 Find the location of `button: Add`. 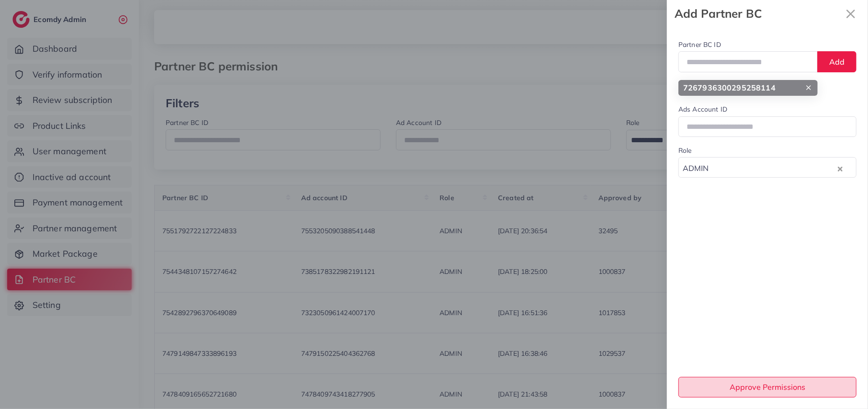

button: Add is located at coordinates (836, 61).